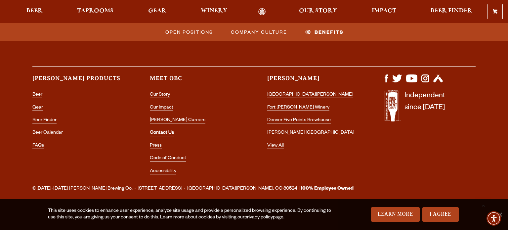  I want to click on span: Open Positions, so click(189, 32).